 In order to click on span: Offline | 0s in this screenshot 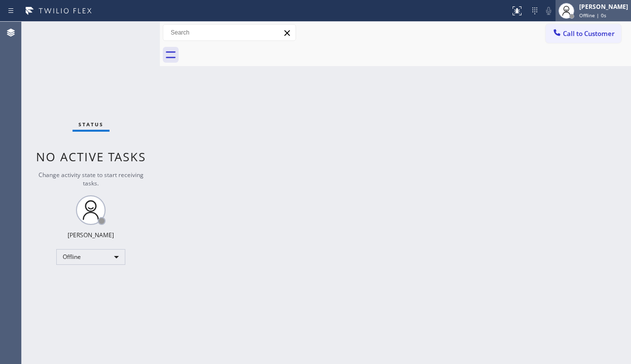, I will do `click(592, 15)`.